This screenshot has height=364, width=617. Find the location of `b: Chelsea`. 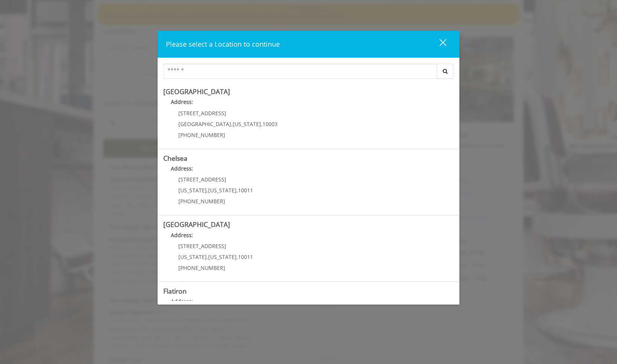

b: Chelsea is located at coordinates (175, 158).